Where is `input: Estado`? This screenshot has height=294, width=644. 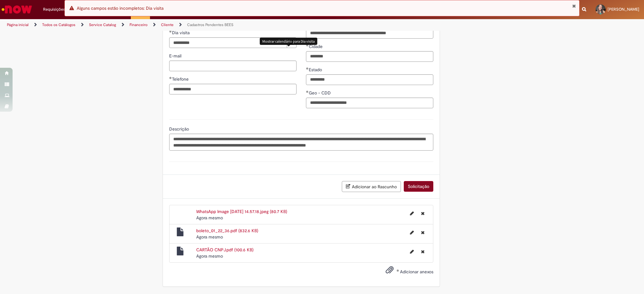 input: Estado is located at coordinates (369, 80).